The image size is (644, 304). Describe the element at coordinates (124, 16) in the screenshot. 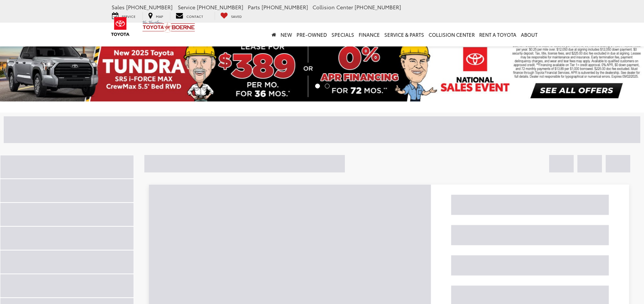

I see `a: Service` at that location.